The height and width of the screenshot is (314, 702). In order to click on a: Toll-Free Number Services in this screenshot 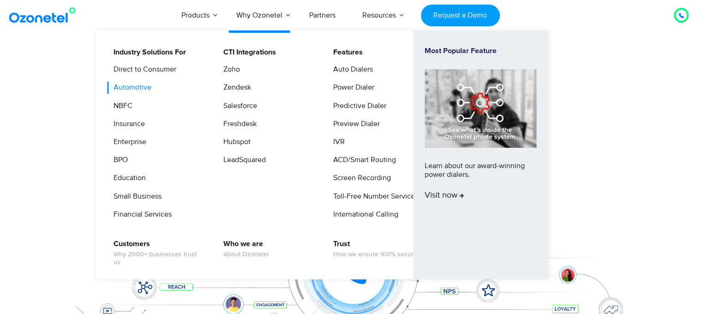, I will do `click(373, 196)`.